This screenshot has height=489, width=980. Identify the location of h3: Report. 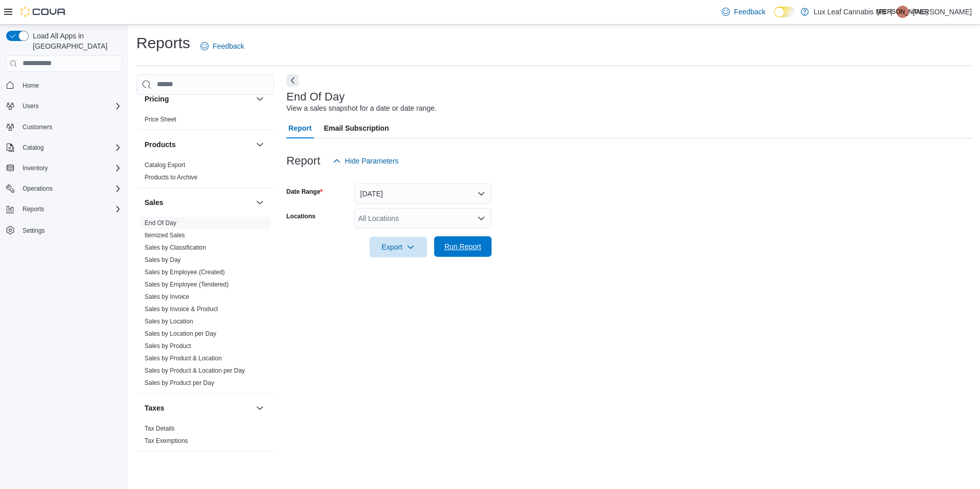
(304, 161).